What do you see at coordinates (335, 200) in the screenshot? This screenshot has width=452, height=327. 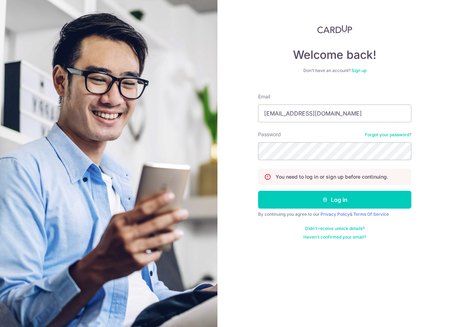 I see `button: Log in` at bounding box center [335, 200].